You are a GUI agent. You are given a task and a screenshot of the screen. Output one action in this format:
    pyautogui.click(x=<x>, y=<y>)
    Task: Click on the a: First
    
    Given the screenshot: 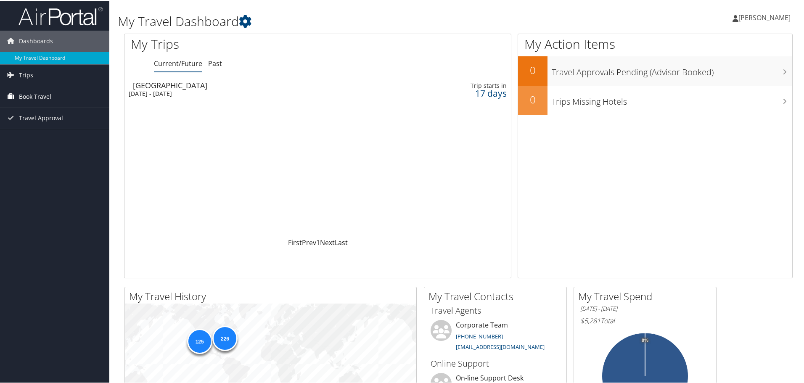 What is the action you would take?
    pyautogui.click(x=295, y=242)
    